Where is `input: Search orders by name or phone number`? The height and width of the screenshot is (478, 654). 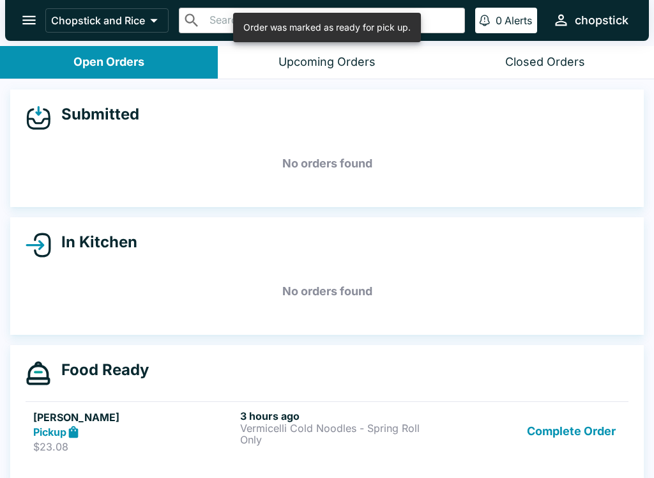
input: Search orders by name or phone number is located at coordinates (332, 20).